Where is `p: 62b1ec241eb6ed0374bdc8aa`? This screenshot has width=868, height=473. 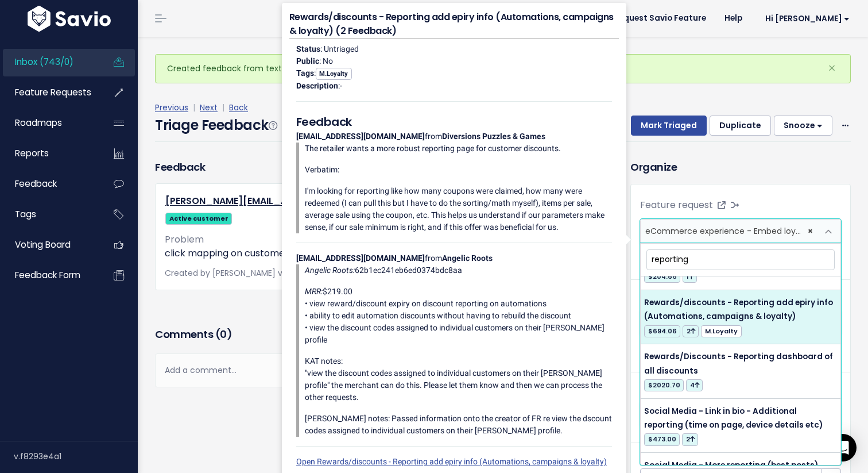
p: 62b1ec241eb6ed0374bdc8aa is located at coordinates (458, 270).